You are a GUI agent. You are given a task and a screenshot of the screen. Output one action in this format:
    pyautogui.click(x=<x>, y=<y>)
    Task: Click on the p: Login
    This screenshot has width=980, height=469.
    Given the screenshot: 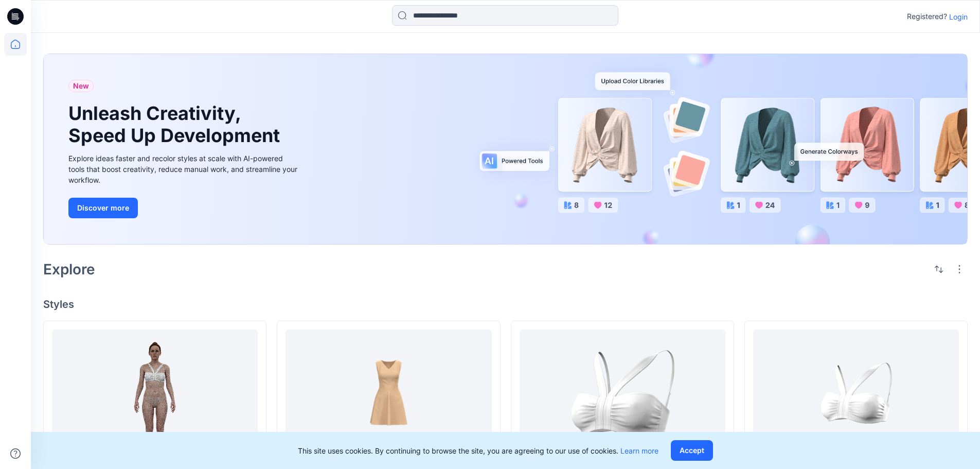 What is the action you would take?
    pyautogui.click(x=959, y=16)
    